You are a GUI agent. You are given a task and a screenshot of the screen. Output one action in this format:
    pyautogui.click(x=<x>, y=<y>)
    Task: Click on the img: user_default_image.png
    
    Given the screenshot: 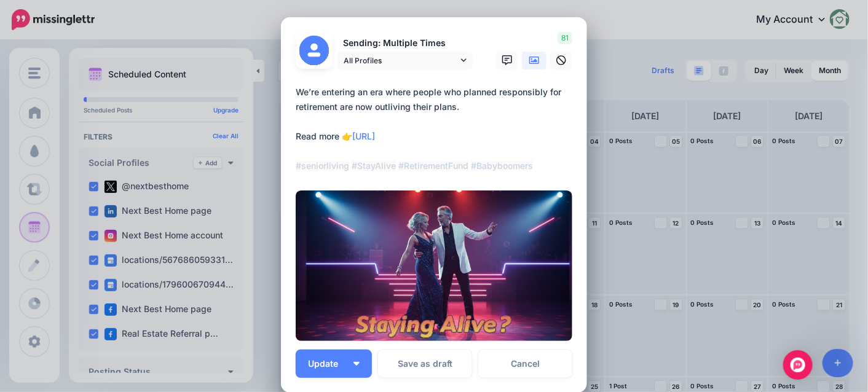 What is the action you would take?
    pyautogui.click(x=314, y=51)
    